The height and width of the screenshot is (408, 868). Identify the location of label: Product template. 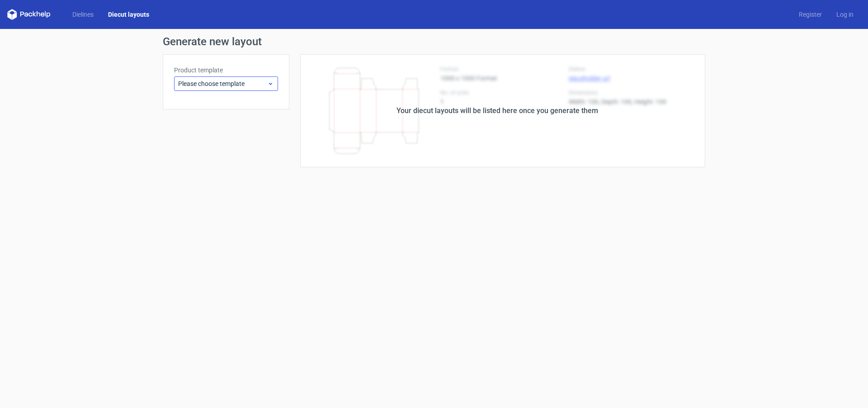
(226, 70).